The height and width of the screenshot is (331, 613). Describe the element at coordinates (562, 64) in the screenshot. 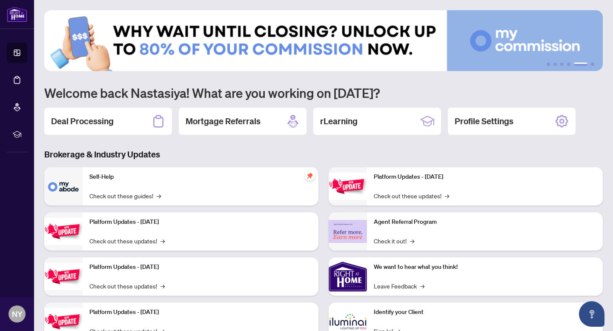

I see `button: 3` at that location.